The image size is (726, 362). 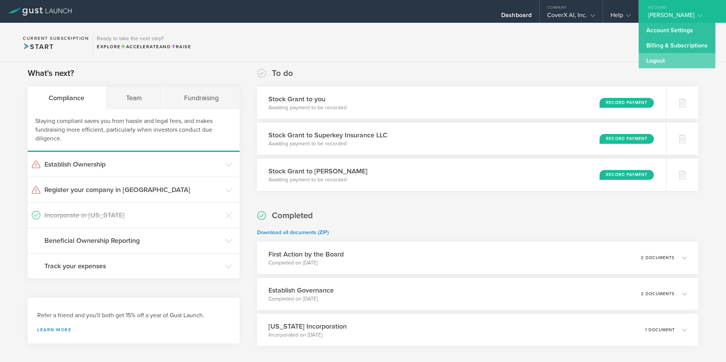 I want to click on span: Raise, so click(x=181, y=47).